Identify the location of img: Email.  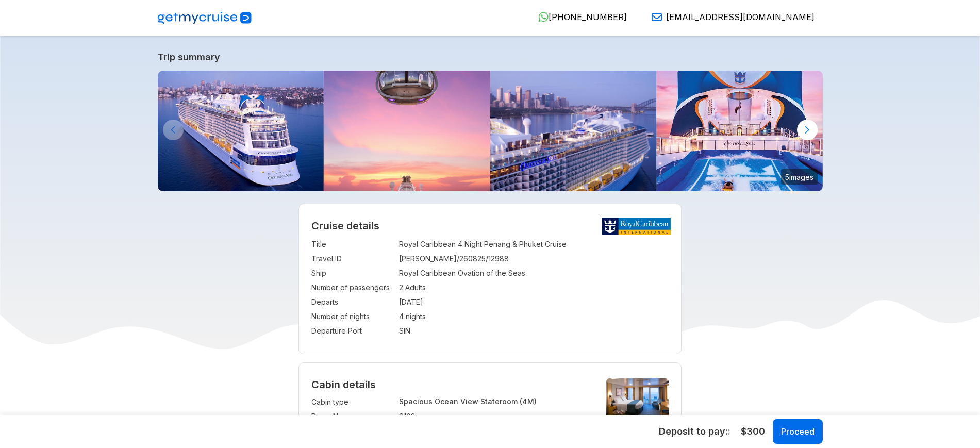
(657, 17).